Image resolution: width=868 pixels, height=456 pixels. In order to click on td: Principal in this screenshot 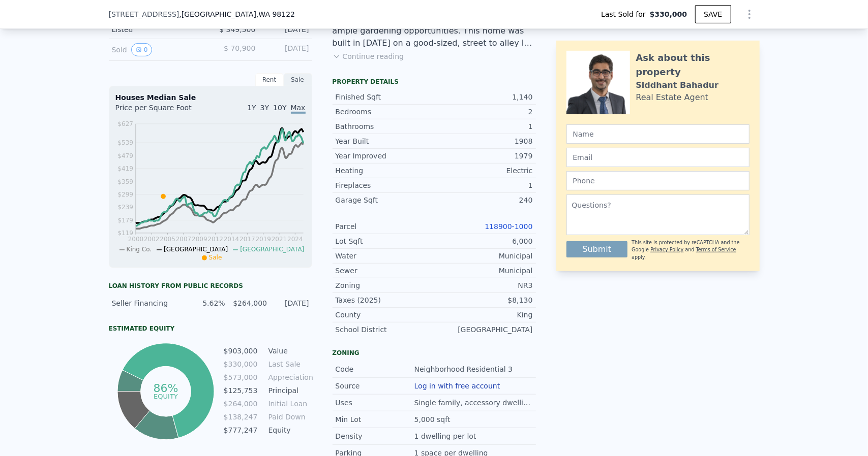, I will do `click(289, 391)`.